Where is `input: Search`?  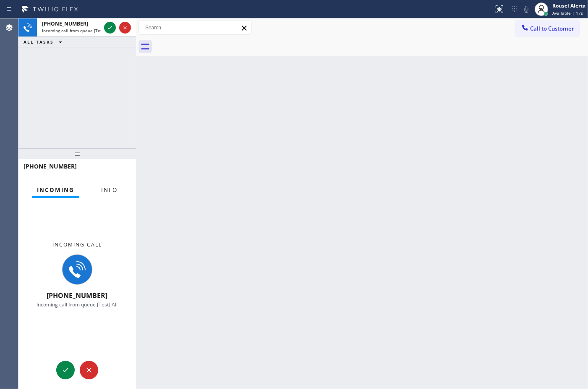 input: Search is located at coordinates (195, 28).